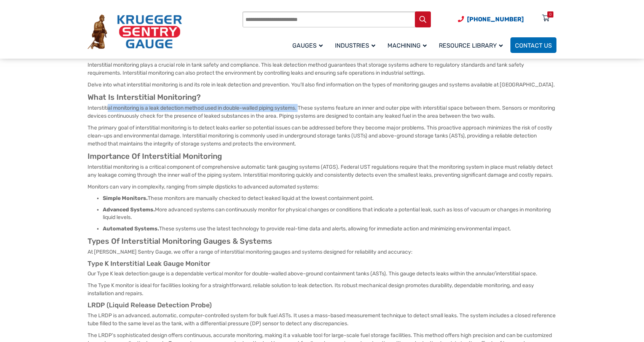  What do you see at coordinates (491, 19) in the screenshot?
I see `a: Phone Number (920) 434-8860` at bounding box center [491, 19].